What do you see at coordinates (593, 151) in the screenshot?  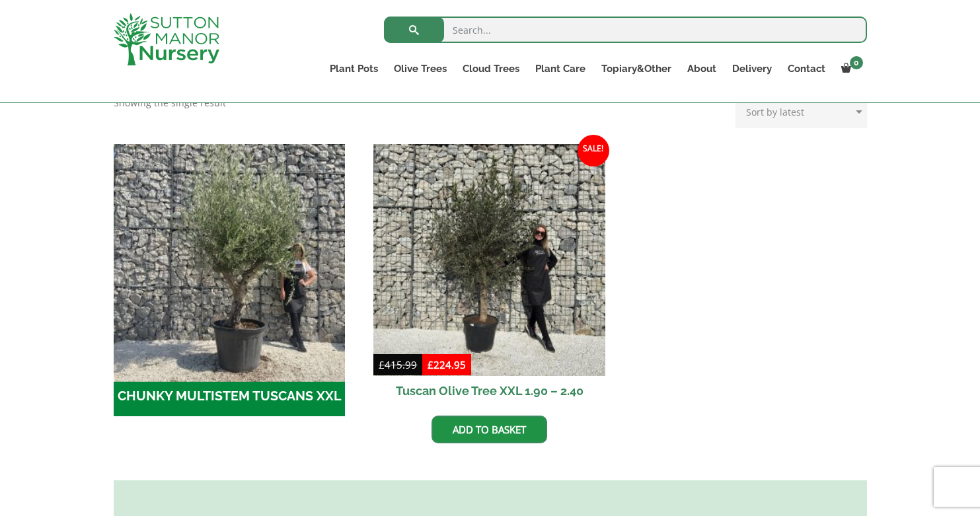 I see `span: Sale!` at bounding box center [593, 151].